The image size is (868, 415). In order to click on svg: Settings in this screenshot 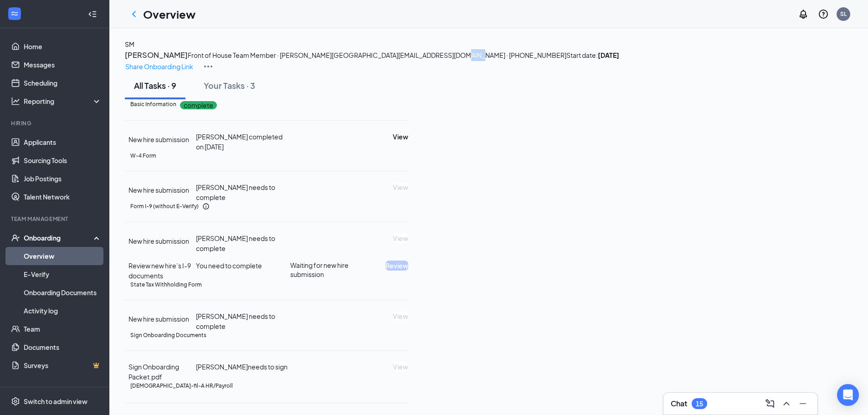, I will do `click(16, 402)`.